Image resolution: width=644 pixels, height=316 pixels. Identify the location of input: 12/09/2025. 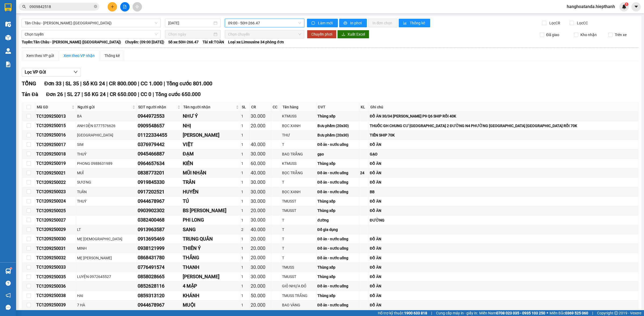
(190, 23).